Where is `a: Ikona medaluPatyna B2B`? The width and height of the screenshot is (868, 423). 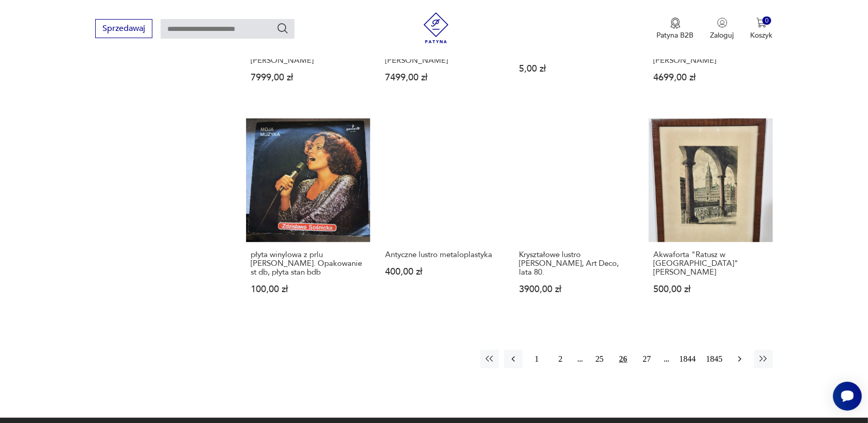 a: Ikona medaluPatyna B2B is located at coordinates (675, 29).